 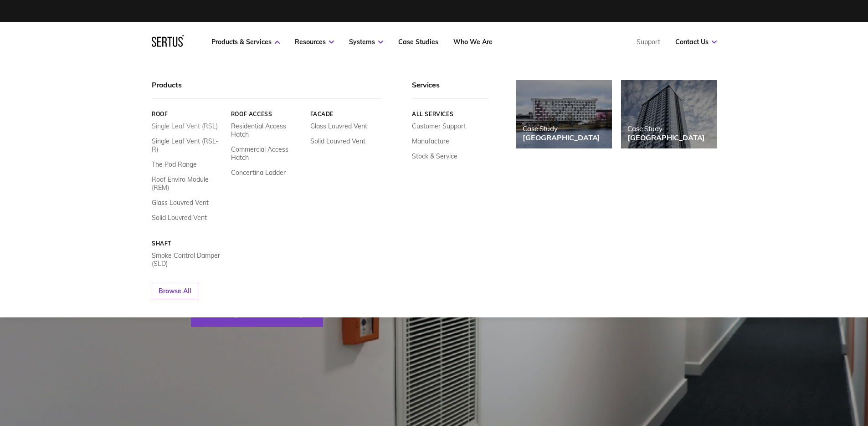 What do you see at coordinates (315, 42) in the screenshot?
I see `a: Resources` at bounding box center [315, 42].